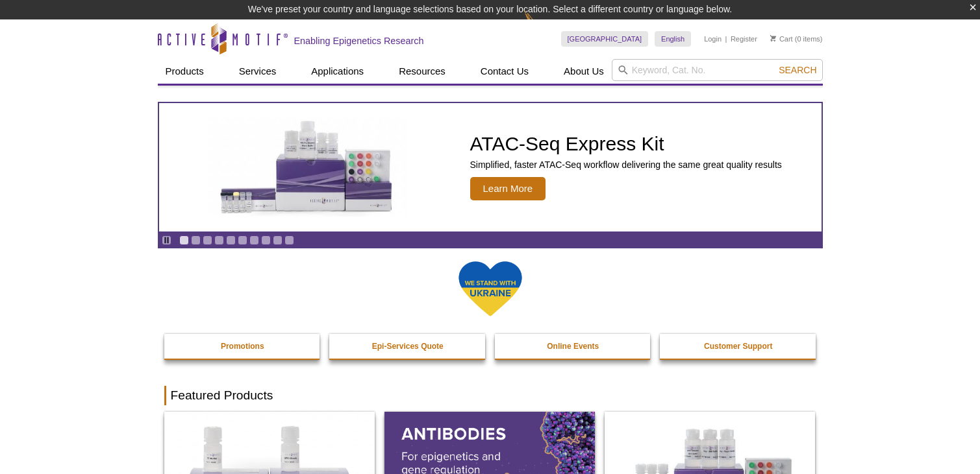  I want to click on a: Applications, so click(337, 71).